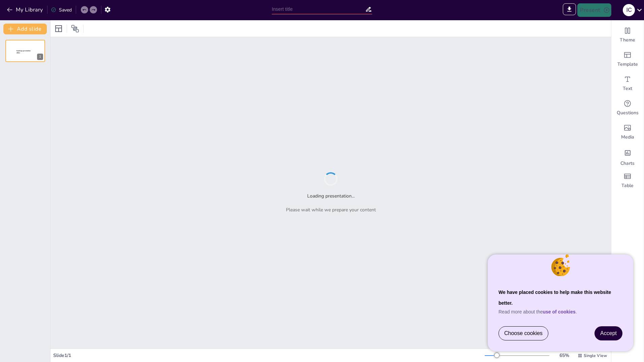  Describe the element at coordinates (628, 186) in the screenshot. I see `span: Table` at that location.